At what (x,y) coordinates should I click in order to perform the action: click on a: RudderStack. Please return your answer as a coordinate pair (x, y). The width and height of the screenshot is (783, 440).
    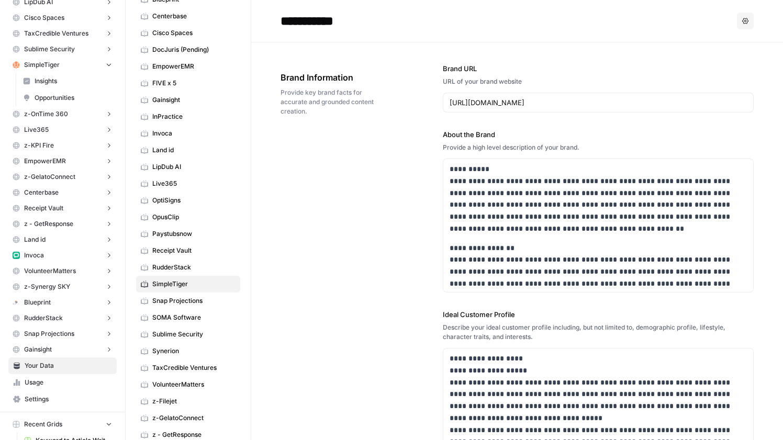
    Looking at the image, I should click on (188, 267).